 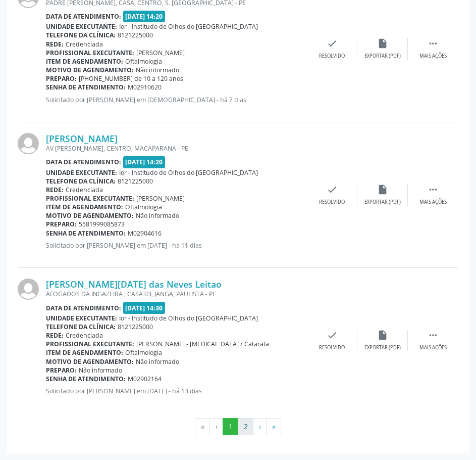 What do you see at coordinates (274, 426) in the screenshot?
I see `button: Go to last page` at bounding box center [274, 426].